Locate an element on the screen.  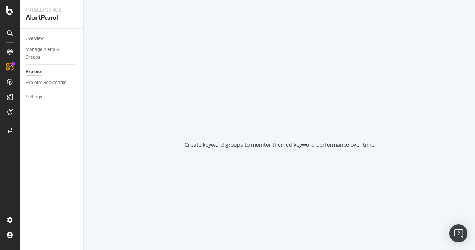
a: Manage Alerts & Groups is located at coordinates (52, 54).